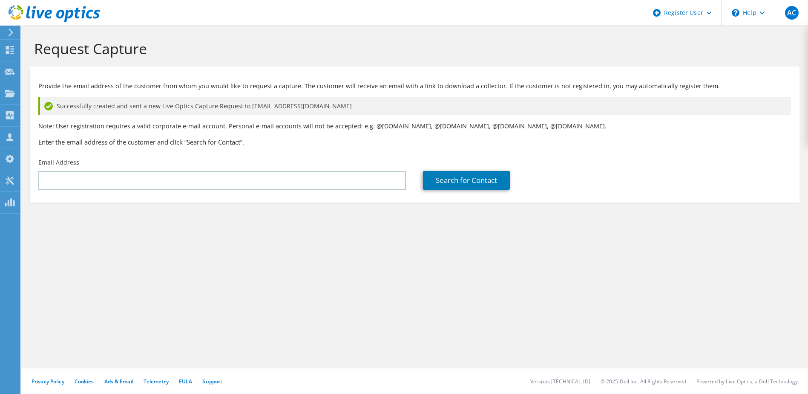 This screenshot has height=394, width=808. I want to click on h3: Enter the email address of the customer and click “Search for Contact”., so click(415, 142).